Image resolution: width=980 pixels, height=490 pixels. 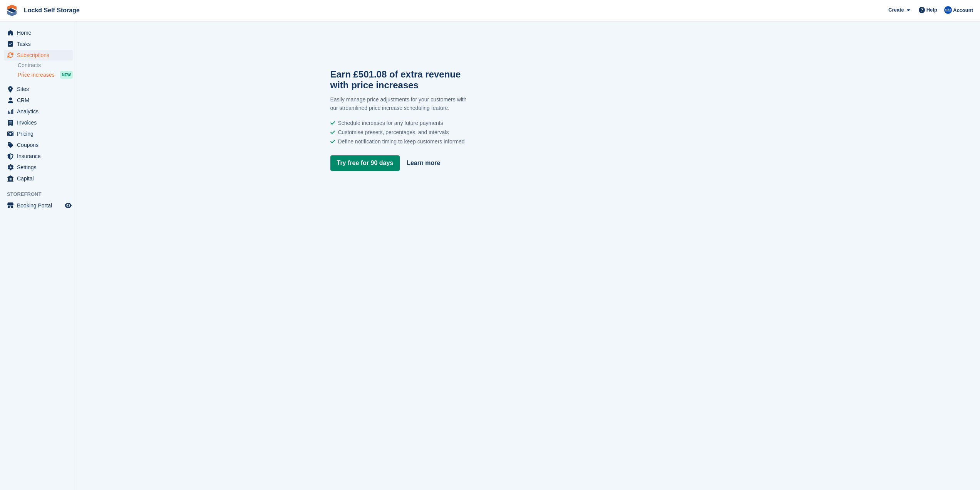 I want to click on span: Settings, so click(x=40, y=168).